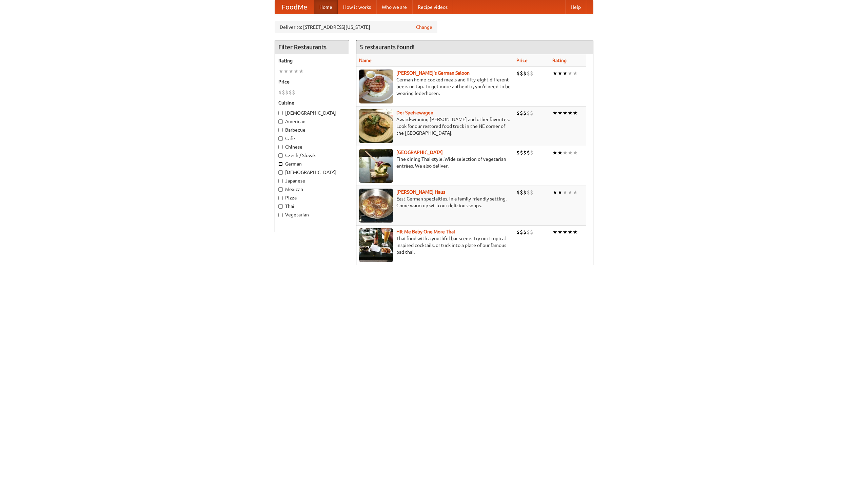  What do you see at coordinates (376, 126) in the screenshot?
I see `img: speisewagen.jpg` at bounding box center [376, 126].